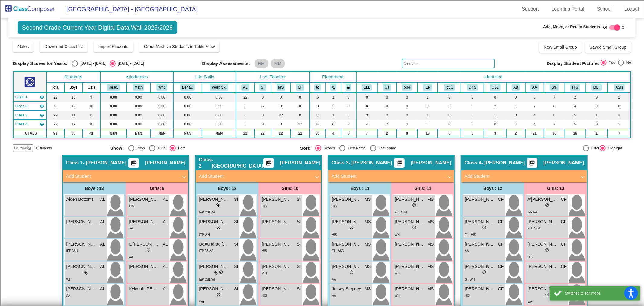  Describe the element at coordinates (322, 192) in the screenshot. I see `div: BOOK` at that location.